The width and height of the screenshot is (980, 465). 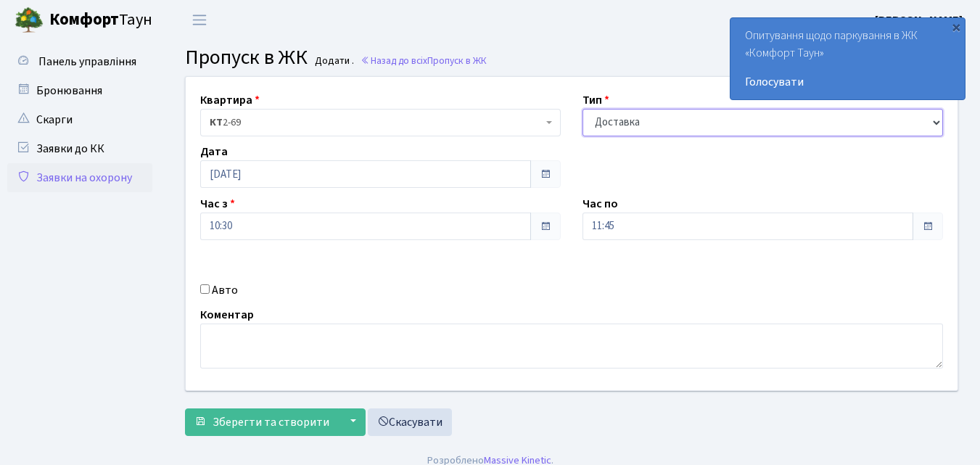 I want to click on label: Дата, so click(x=214, y=152).